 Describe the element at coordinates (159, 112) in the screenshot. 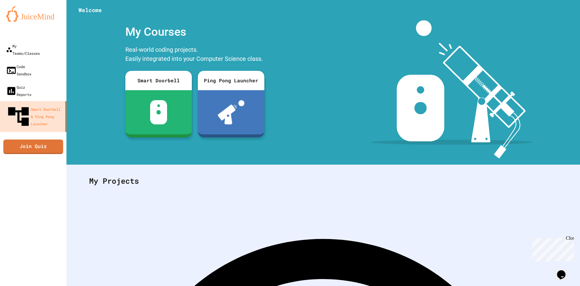

I see `img: sdb-white.svg` at that location.